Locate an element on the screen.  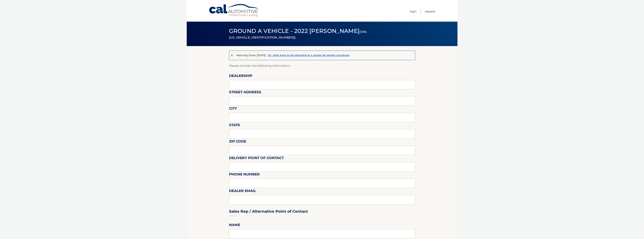
label: Delivery Point of Contact is located at coordinates (256, 159).